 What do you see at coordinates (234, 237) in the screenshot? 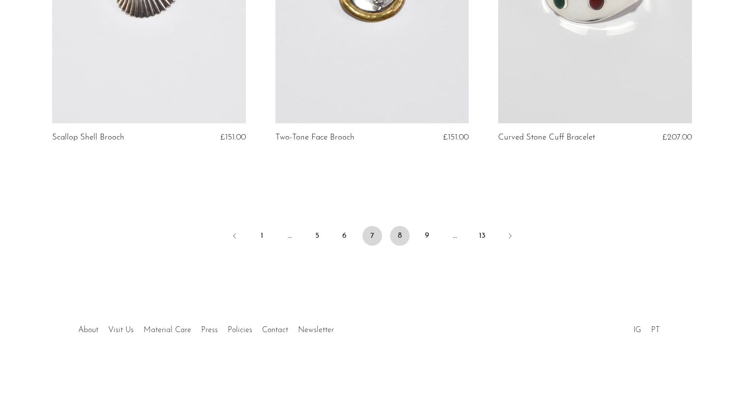
I see `a: Previous` at bounding box center [234, 237].